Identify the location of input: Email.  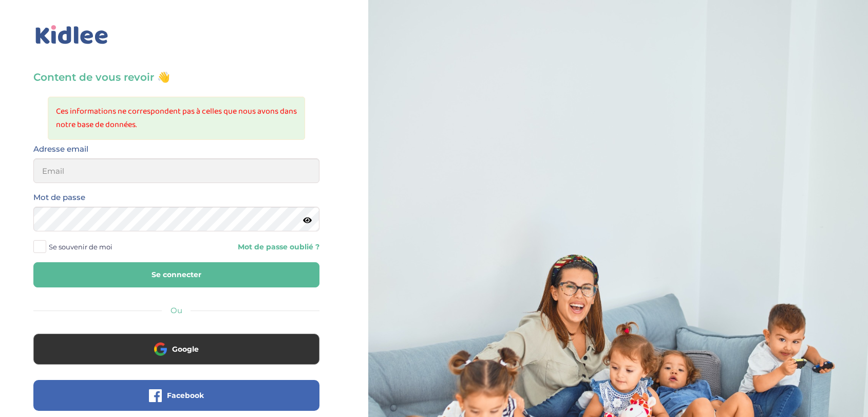
(176, 170).